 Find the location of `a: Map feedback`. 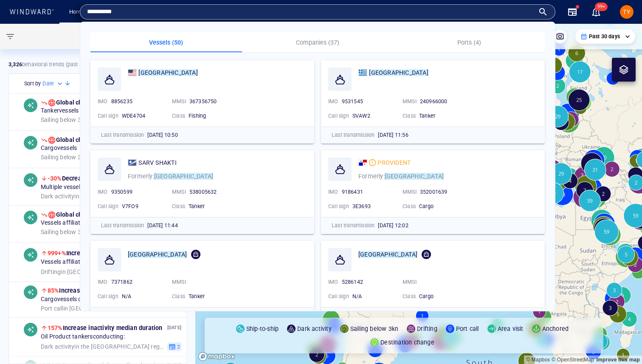

a: Map feedback is located at coordinates (618, 360).